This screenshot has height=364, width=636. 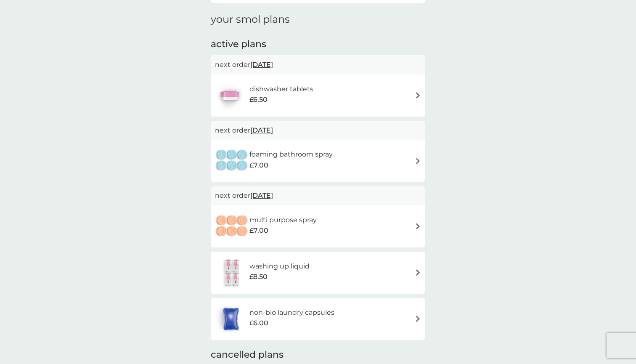 I want to click on span: £8.50, so click(x=259, y=277).